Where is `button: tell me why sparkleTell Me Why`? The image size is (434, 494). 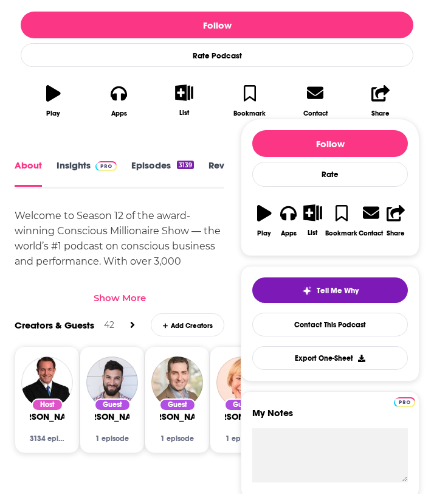
button: tell me why sparkleTell Me Why is located at coordinates (330, 290).